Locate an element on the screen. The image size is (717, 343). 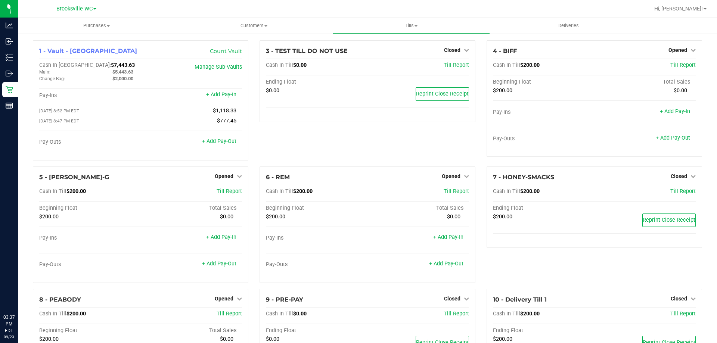
span: $1,118.33 is located at coordinates (225, 111).